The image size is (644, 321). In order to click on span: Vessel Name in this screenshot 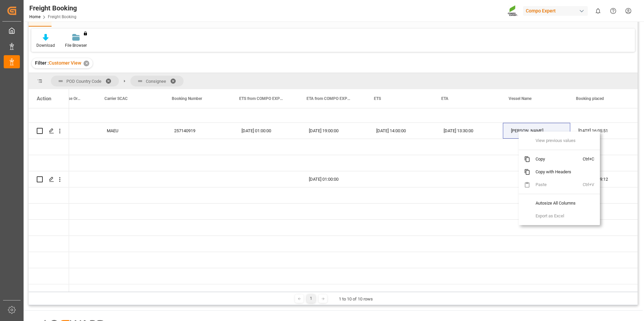, I will do `click(520, 98)`.